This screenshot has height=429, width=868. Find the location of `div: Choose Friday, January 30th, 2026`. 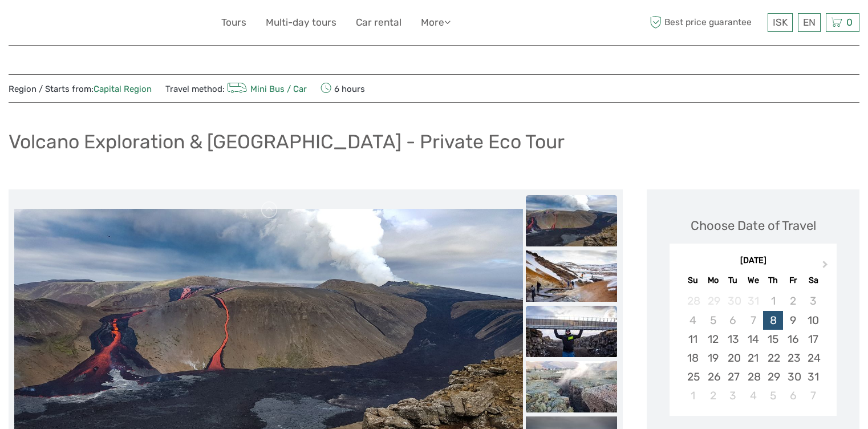

div: Choose Friday, January 30th, 2026 is located at coordinates (793, 377).